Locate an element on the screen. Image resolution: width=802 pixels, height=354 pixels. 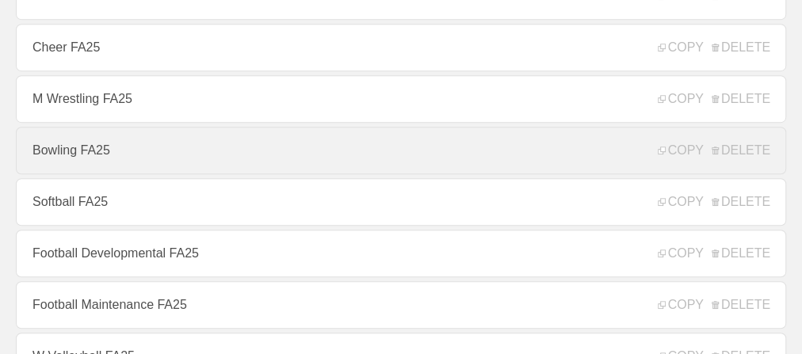
a: Football Developmental FA25 is located at coordinates (401, 254).